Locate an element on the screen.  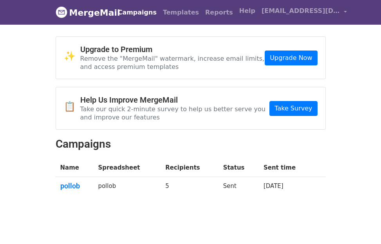
a: MergeMail is located at coordinates (82, 13).